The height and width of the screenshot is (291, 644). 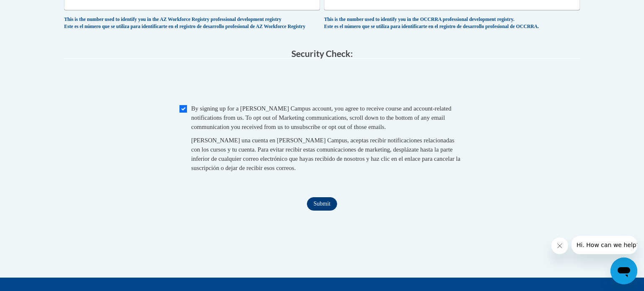 What do you see at coordinates (322, 204) in the screenshot?
I see `input: Submit` at bounding box center [322, 204].